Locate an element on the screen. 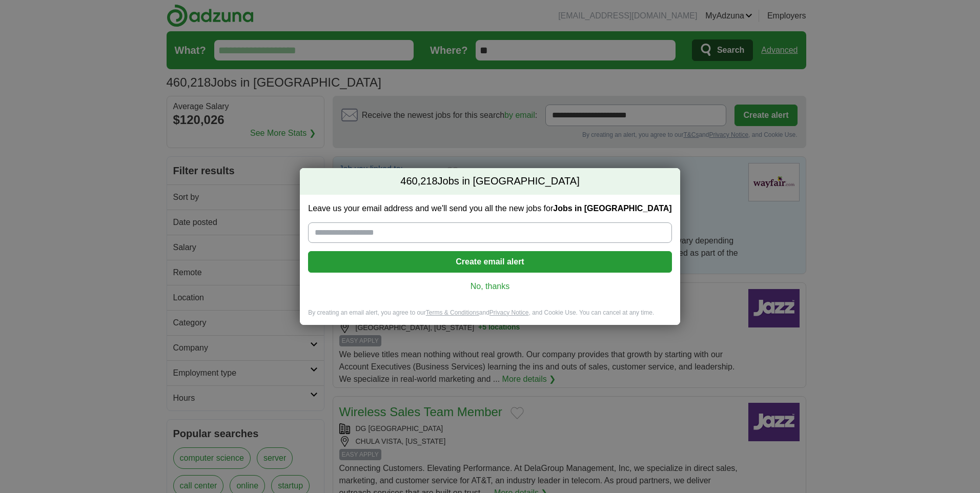 This screenshot has width=980, height=493. label: Leave us your email address and we'll send you all the new jobs for is located at coordinates (489, 209).